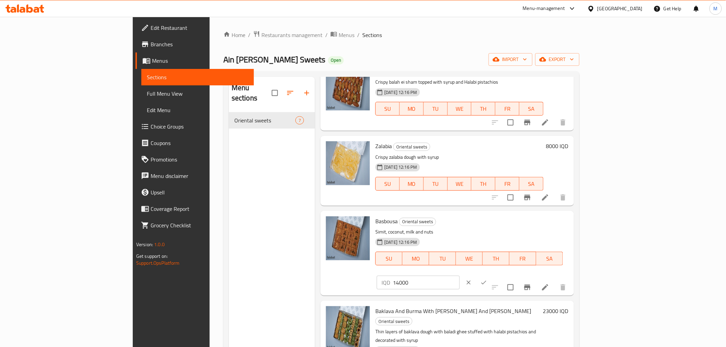 Image resolution: width=726 pixels, height=347 pixels. What do you see at coordinates (195, 61) in the screenshot?
I see `a: Menus` at bounding box center [195, 61].